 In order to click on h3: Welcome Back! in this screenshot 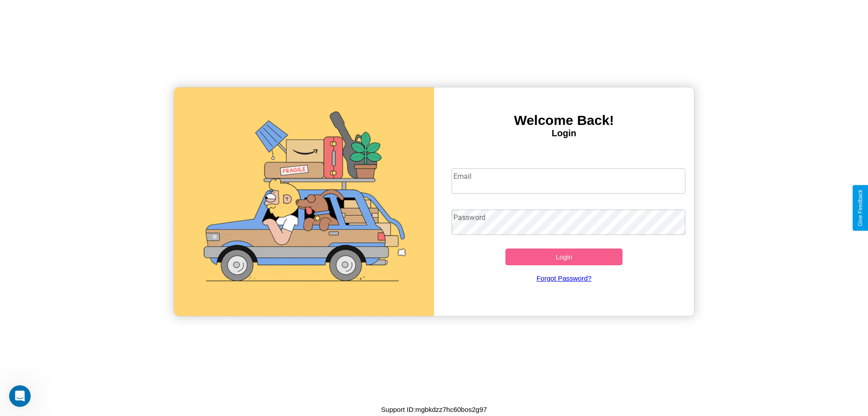, I will do `click(564, 120)`.